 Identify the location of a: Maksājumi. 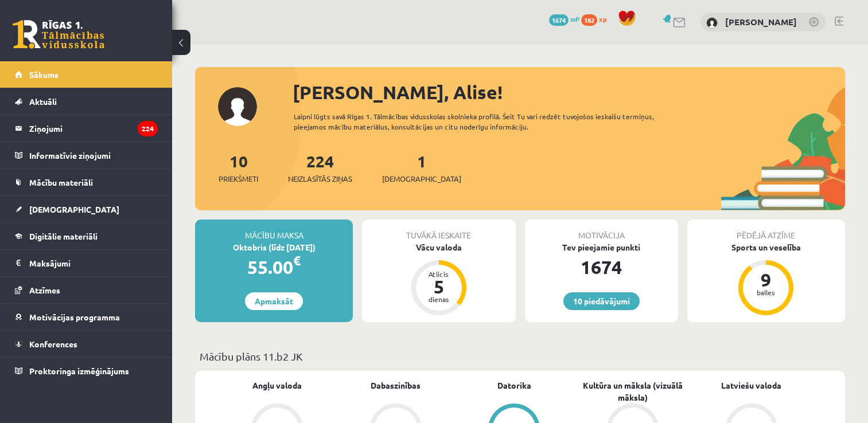
(86, 263).